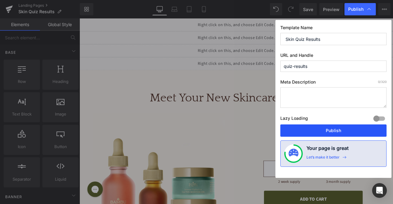 The width and height of the screenshot is (393, 204). What do you see at coordinates (383, 82) in the screenshot?
I see `span: /320` at bounding box center [383, 82].